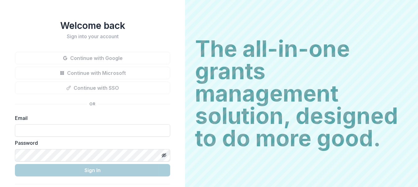 This screenshot has height=187, width=418. I want to click on button: Toggle password visibility, so click(164, 155).